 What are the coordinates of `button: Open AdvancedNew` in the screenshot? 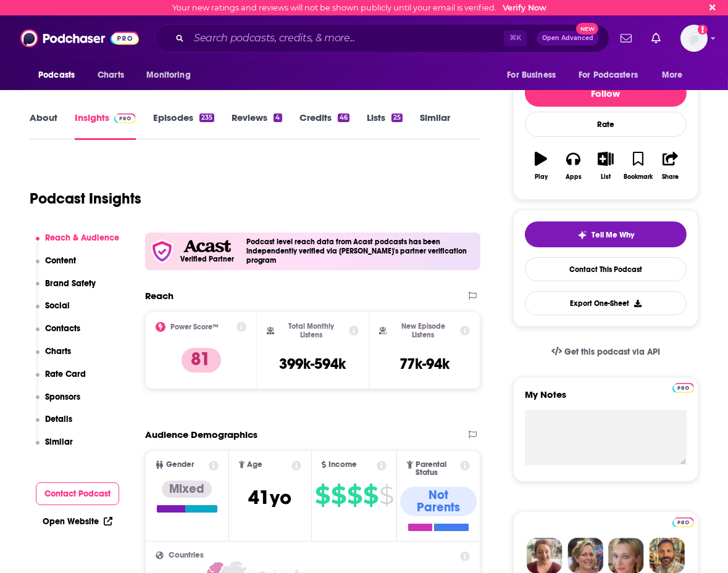 It's located at (567, 38).